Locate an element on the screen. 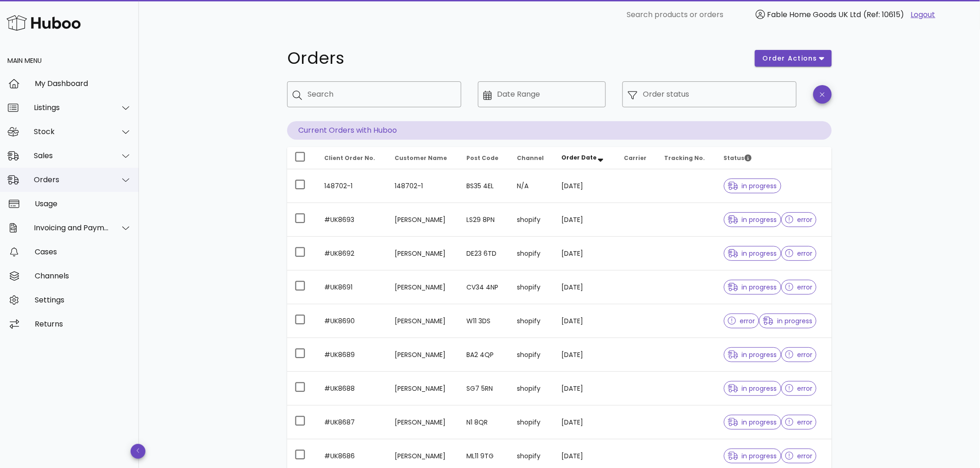 The image size is (980, 468). td: #UK8690 is located at coordinates (352, 321).